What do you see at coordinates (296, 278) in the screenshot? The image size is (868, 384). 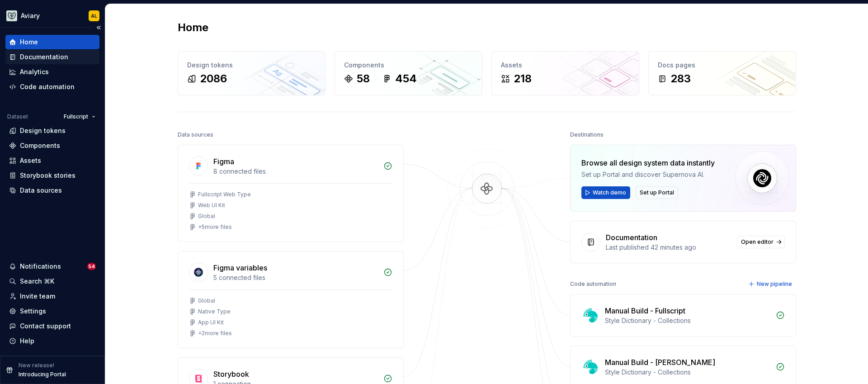 I see `div: 5 connected files` at bounding box center [296, 278].